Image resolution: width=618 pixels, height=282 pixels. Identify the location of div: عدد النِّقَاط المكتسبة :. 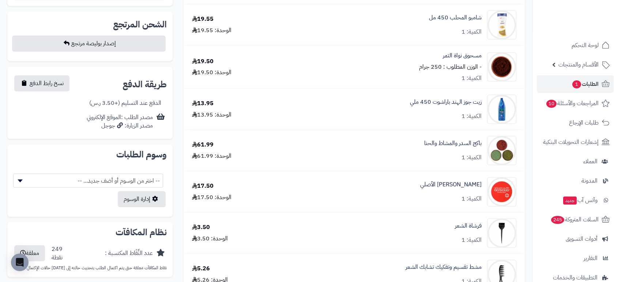
(129, 253).